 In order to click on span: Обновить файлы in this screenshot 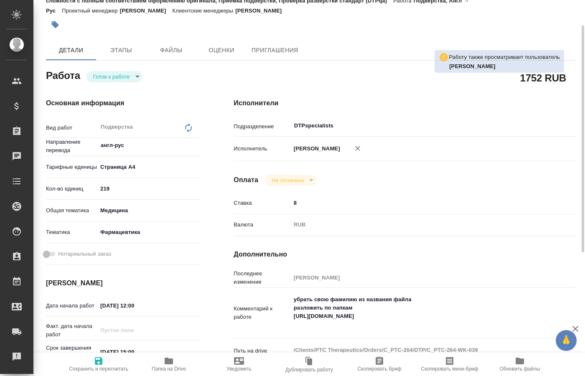, I will do `click(520, 369)`.